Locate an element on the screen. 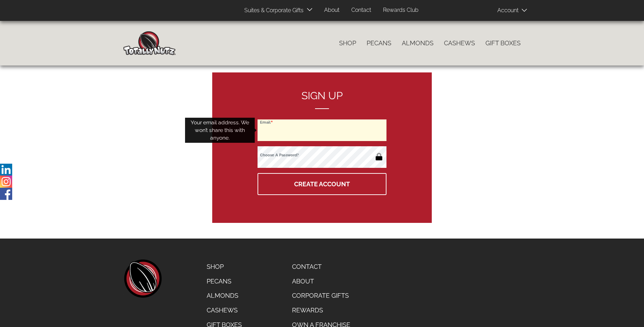 The image size is (644, 327). a: Suites & Corporate Gifts is located at coordinates (272, 11).